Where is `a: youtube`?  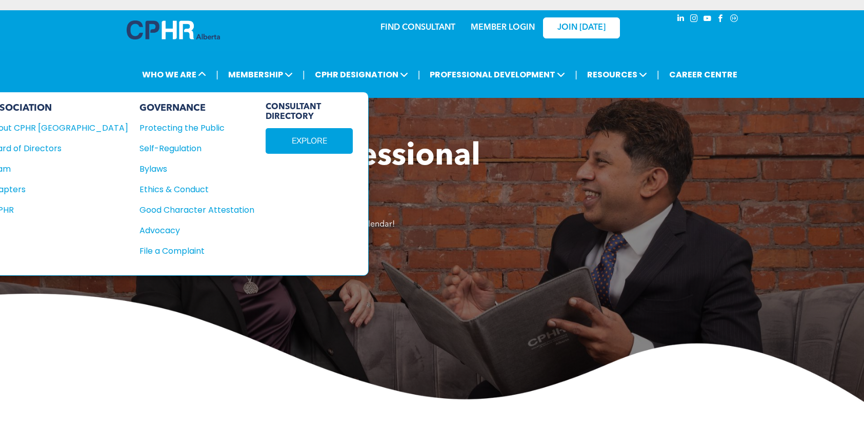
a: youtube is located at coordinates (707, 19).